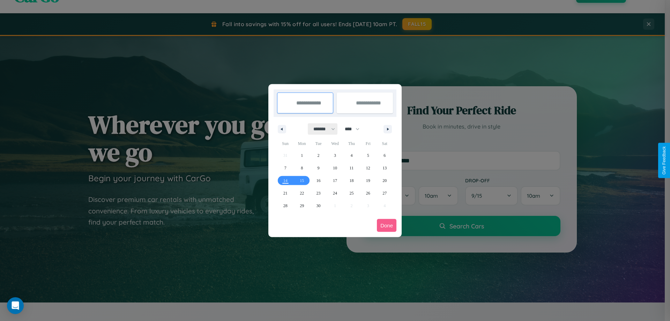 Image resolution: width=670 pixels, height=321 pixels. I want to click on button: 28, so click(285, 205).